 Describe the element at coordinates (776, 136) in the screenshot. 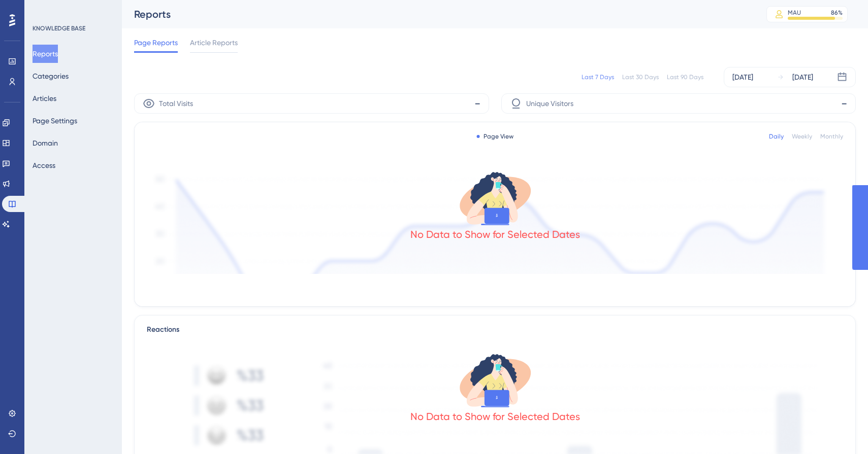

I see `div: Daily` at that location.